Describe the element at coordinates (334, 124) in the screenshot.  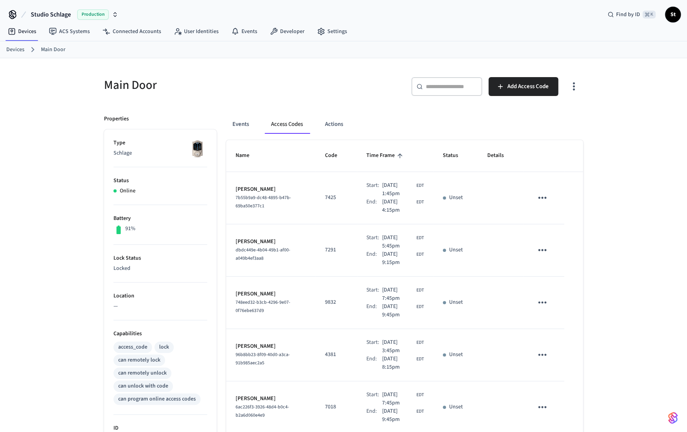
I see `button: Actions` at that location.